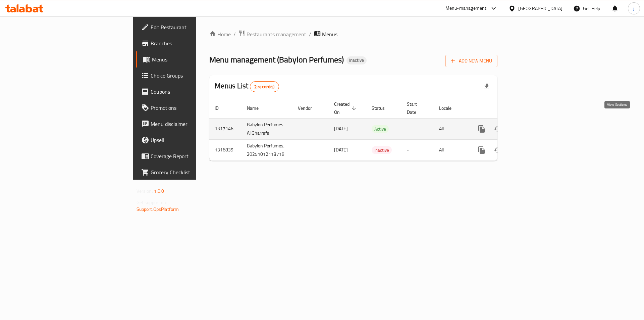 The height and width of the screenshot is (320, 644). What do you see at coordinates (465, 8) in the screenshot?
I see `div: Menu-management` at bounding box center [465, 8].